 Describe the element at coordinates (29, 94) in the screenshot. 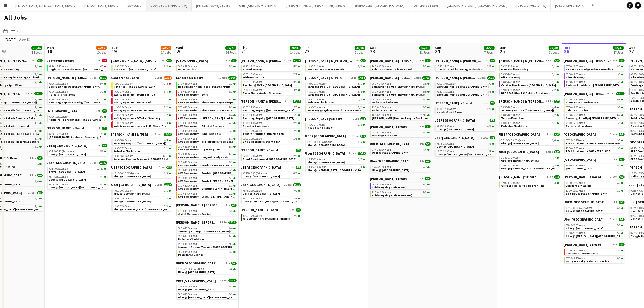

I see `span: 7 Jobs` at that location.